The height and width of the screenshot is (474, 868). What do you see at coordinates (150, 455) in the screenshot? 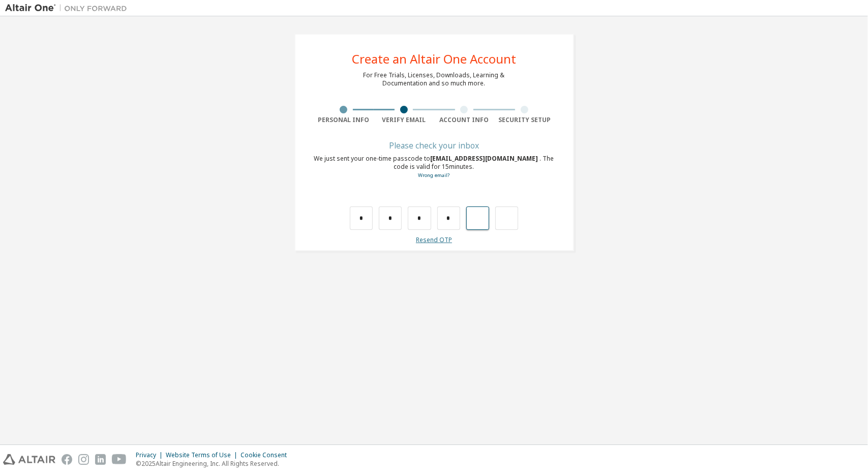
I see `div: Privacy` at bounding box center [150, 455].